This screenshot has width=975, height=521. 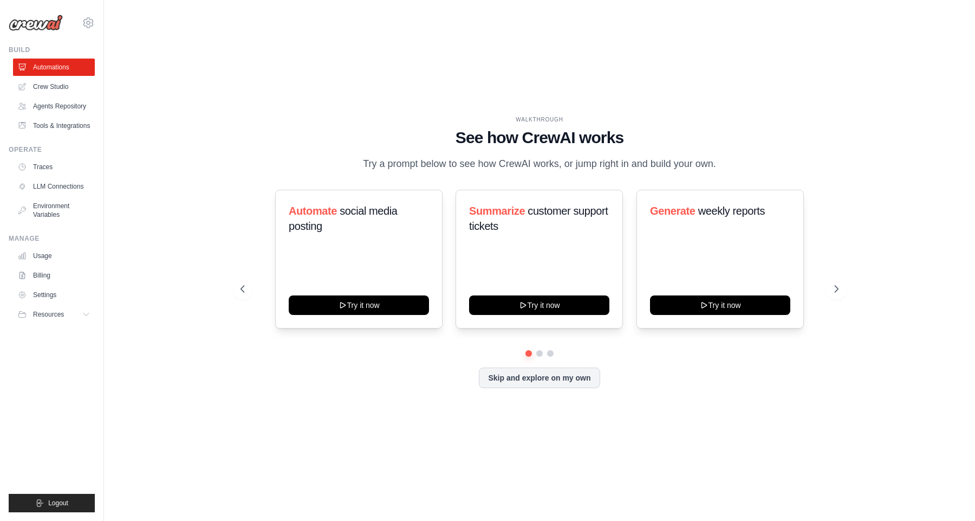 What do you see at coordinates (731, 211) in the screenshot?
I see `span: weekly reports` at bounding box center [731, 211].